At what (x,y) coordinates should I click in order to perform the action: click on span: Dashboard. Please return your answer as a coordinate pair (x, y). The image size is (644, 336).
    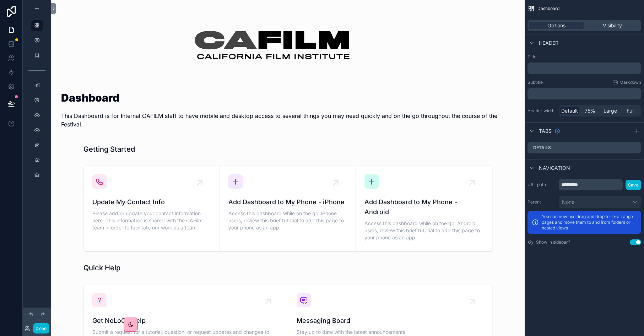
    Looking at the image, I should click on (548, 8).